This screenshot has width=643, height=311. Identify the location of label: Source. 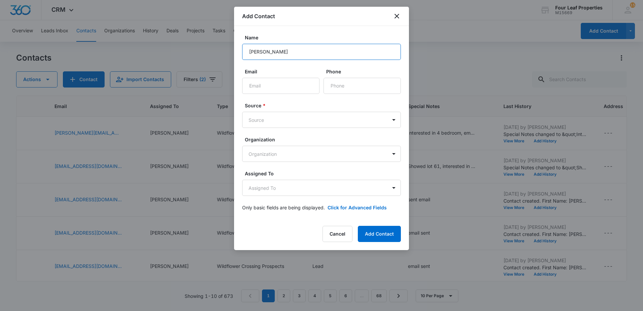
(324, 105).